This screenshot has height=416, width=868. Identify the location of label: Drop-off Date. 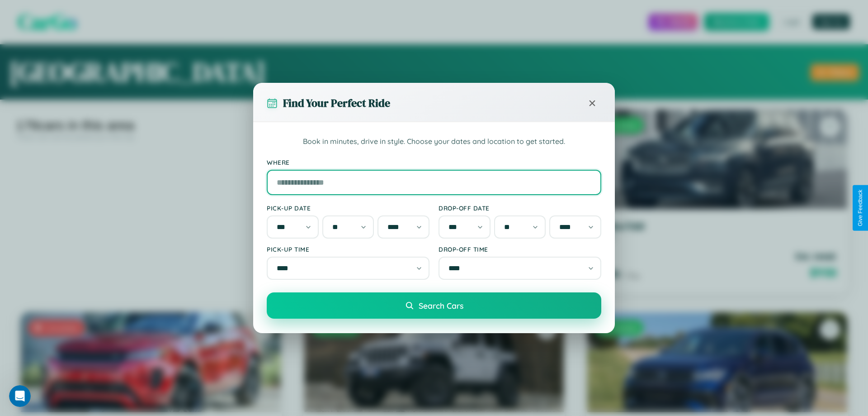
(520, 208).